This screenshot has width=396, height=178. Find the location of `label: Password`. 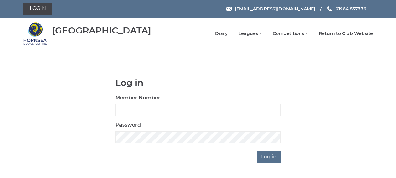

label: Password is located at coordinates (128, 125).